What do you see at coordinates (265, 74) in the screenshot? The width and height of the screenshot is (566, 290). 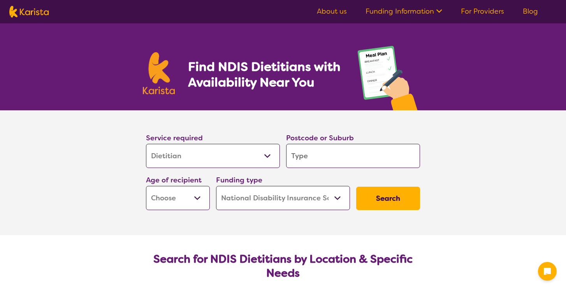 I see `h1: Find NDIS Dietitians with Availability Near You` at bounding box center [265, 74].